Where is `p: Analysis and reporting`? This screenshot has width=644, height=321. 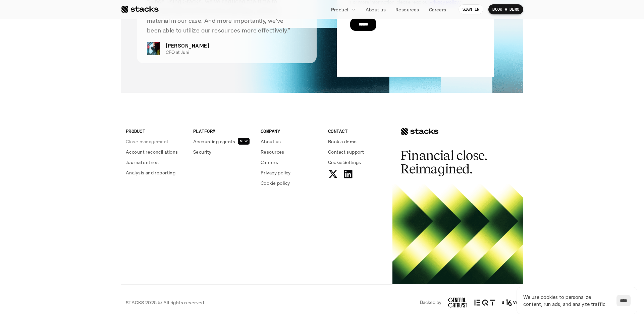 p: Analysis and reporting is located at coordinates (151, 172).